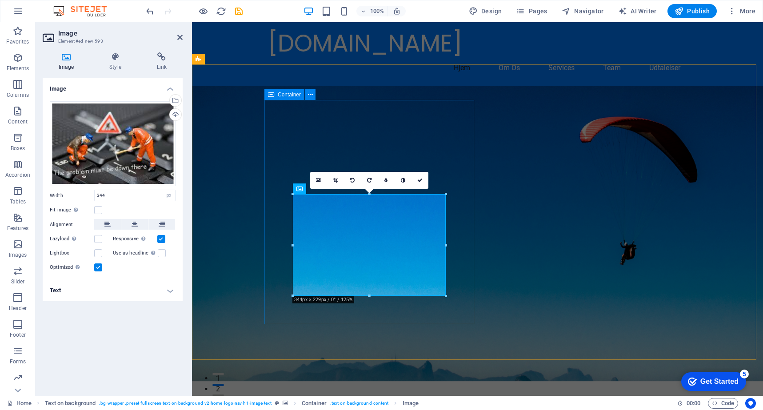  I want to click on button: 3, so click(26, 374).